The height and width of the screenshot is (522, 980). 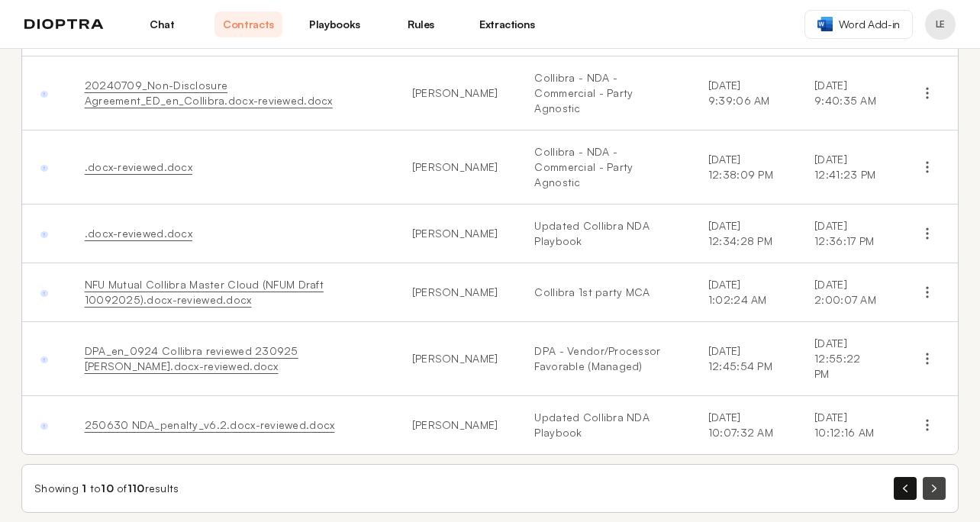 What do you see at coordinates (934, 488) in the screenshot?
I see `button: Next` at bounding box center [934, 488].